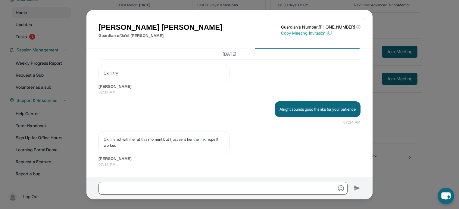 This screenshot has width=459, height=209. I want to click on img: Emoji, so click(341, 189).